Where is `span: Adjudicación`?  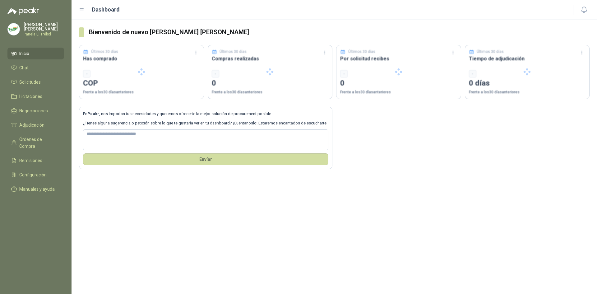
span: Adjudicación is located at coordinates (32, 125).